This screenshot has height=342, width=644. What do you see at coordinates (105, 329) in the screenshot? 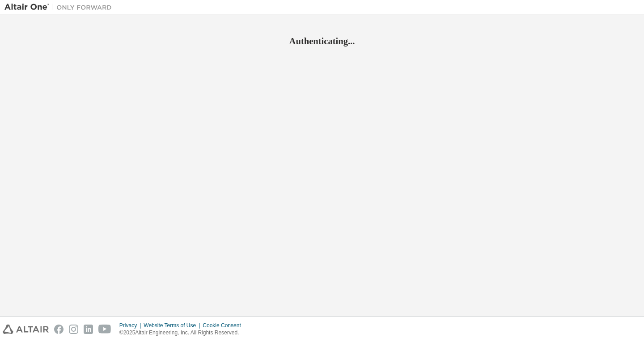
I see `img: youtube.svg` at bounding box center [105, 329].